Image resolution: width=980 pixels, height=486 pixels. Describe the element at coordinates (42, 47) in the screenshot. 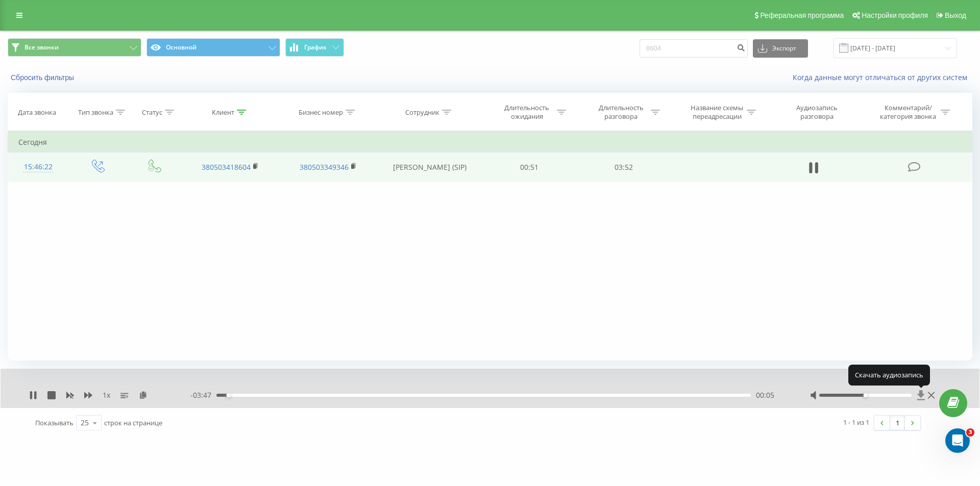

I see `span: Все звонки` at that location.